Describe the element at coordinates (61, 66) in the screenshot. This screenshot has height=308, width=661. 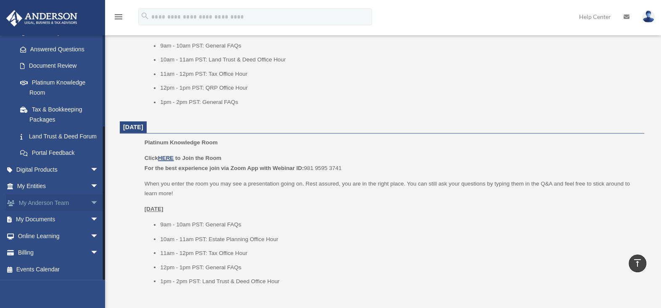
I see `a: Document Review` at that location.